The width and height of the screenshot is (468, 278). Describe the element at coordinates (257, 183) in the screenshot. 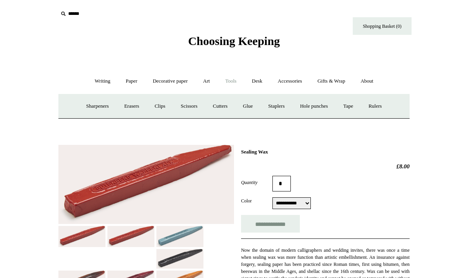

I see `label: Quantity` at that location.